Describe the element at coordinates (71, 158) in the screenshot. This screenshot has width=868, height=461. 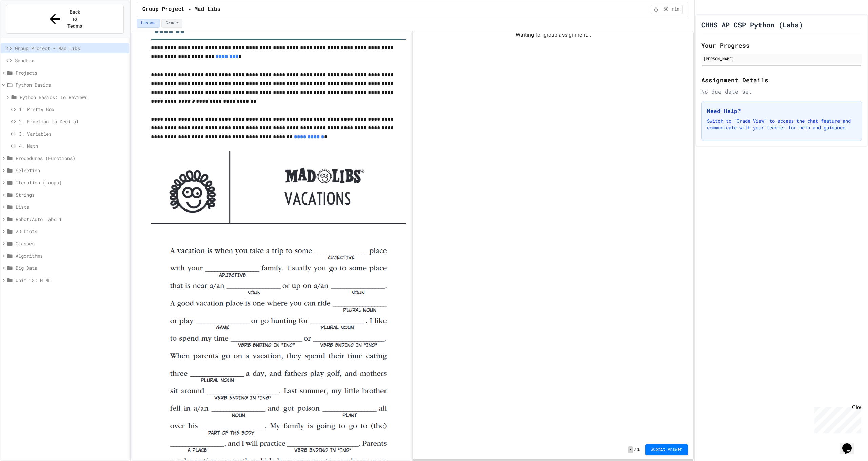
I see `span: Procedures (Functions)` at that location.